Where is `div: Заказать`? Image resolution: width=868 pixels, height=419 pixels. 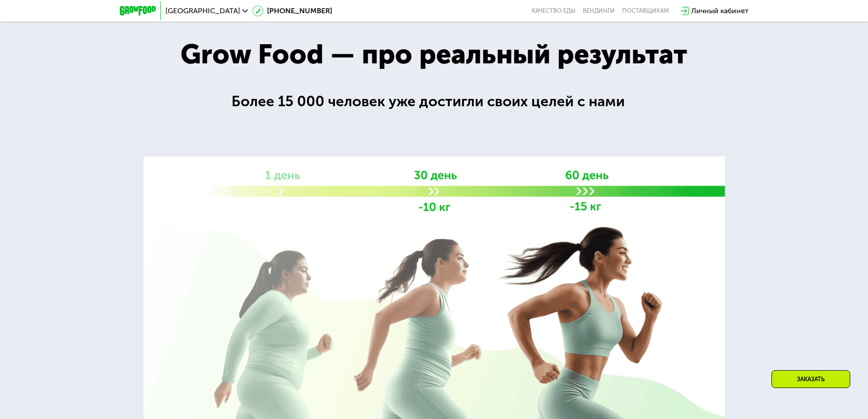
div: Заказать is located at coordinates (810, 379).